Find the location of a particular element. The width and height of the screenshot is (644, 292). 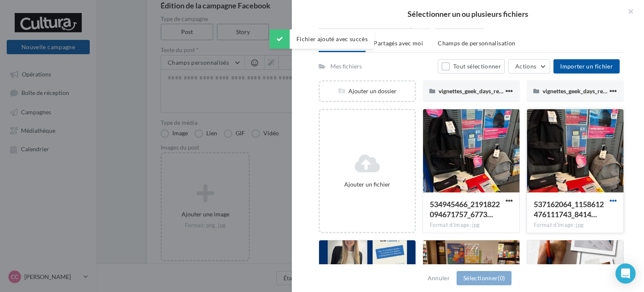

span: Importer un fichier is located at coordinates (586, 66).